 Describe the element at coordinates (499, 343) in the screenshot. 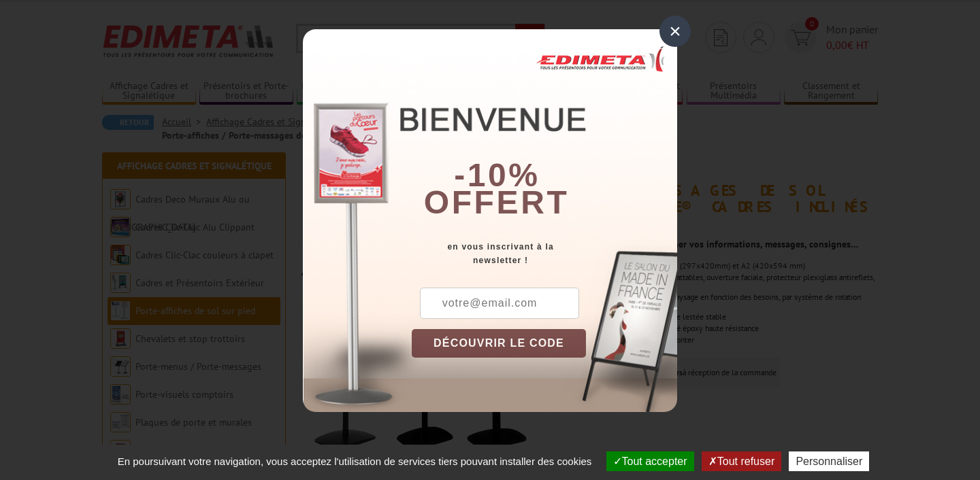

I see `button: DÉCOUVRIR LE CODE` at that location.